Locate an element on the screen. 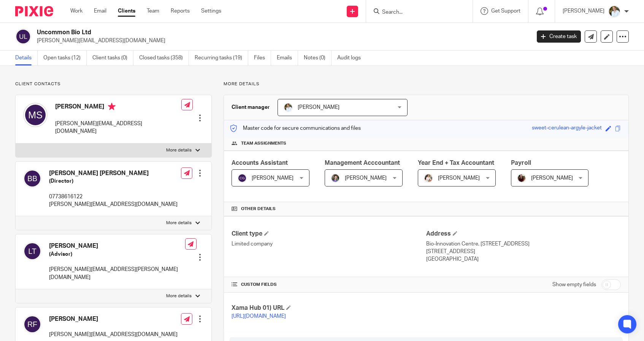  h4: Xama Hub 01) URL is located at coordinates (329, 308).